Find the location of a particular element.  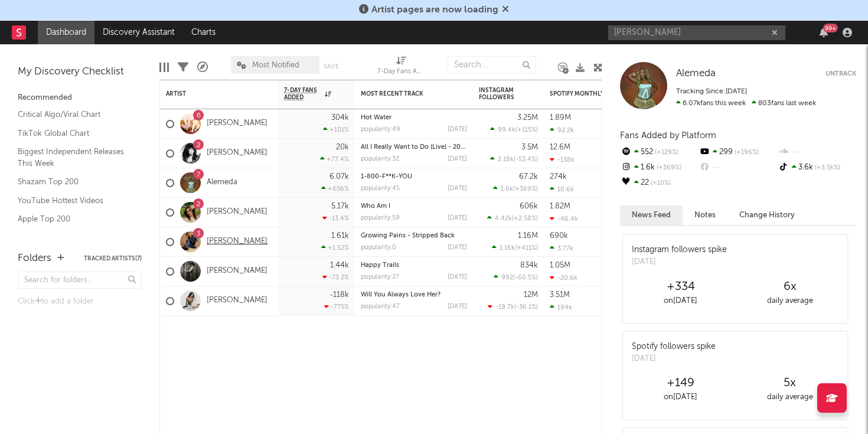

div: 834k is located at coordinates (529, 265).